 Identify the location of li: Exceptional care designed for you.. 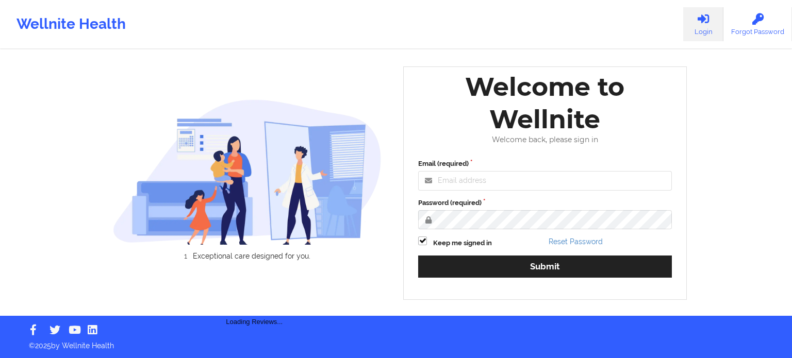
(252, 256).